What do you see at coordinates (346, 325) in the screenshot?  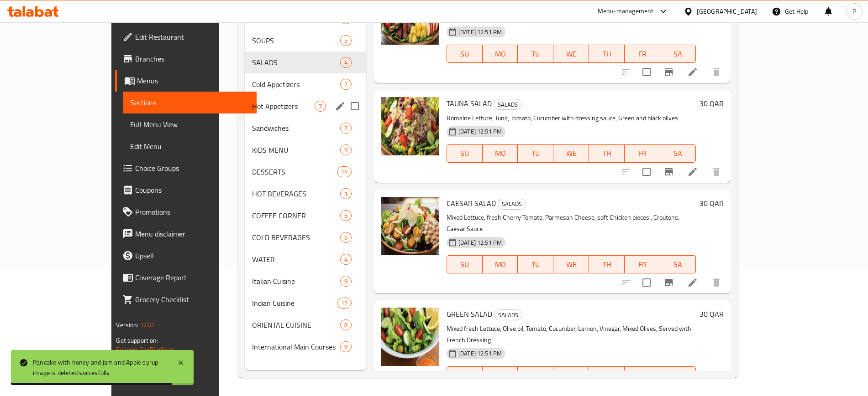 I see `span: 8` at bounding box center [346, 325].